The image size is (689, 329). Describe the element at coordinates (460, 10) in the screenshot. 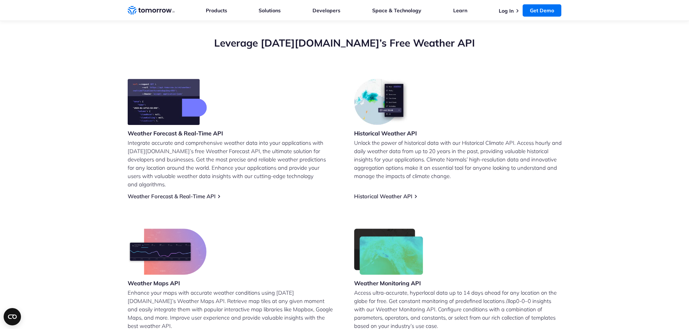

I see `a: Learn` at that location.